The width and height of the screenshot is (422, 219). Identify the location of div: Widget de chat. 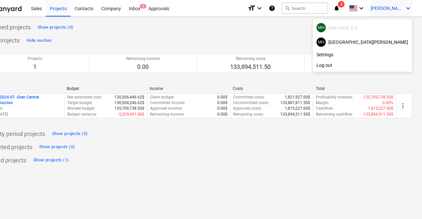
(405, 203).